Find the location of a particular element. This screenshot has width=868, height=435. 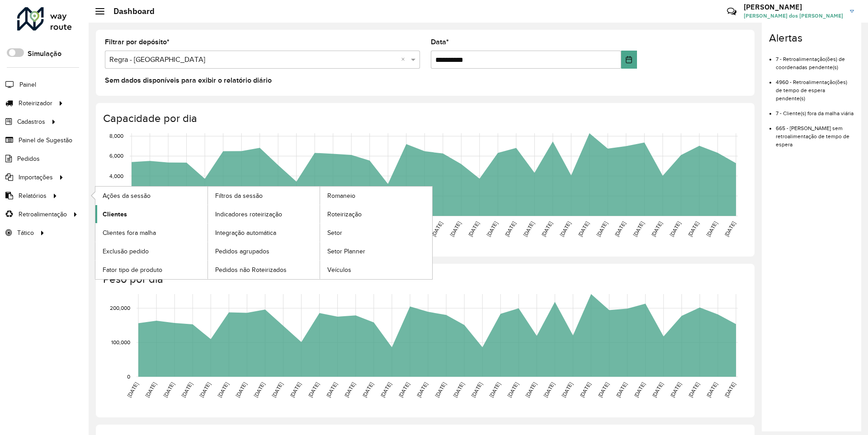

span: Veículos is located at coordinates (339, 270).